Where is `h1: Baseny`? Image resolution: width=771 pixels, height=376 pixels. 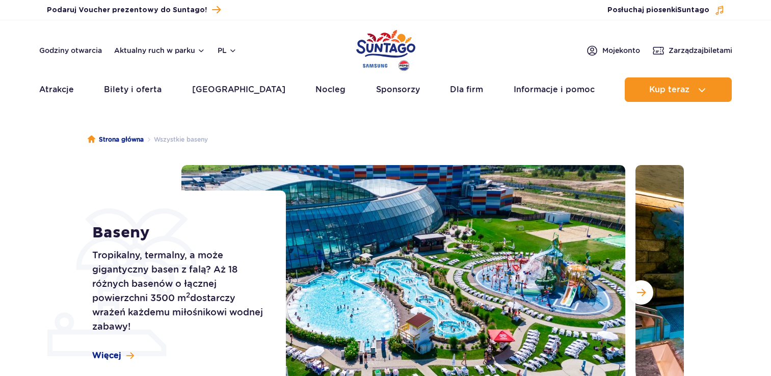 h1: Baseny is located at coordinates (177, 233).